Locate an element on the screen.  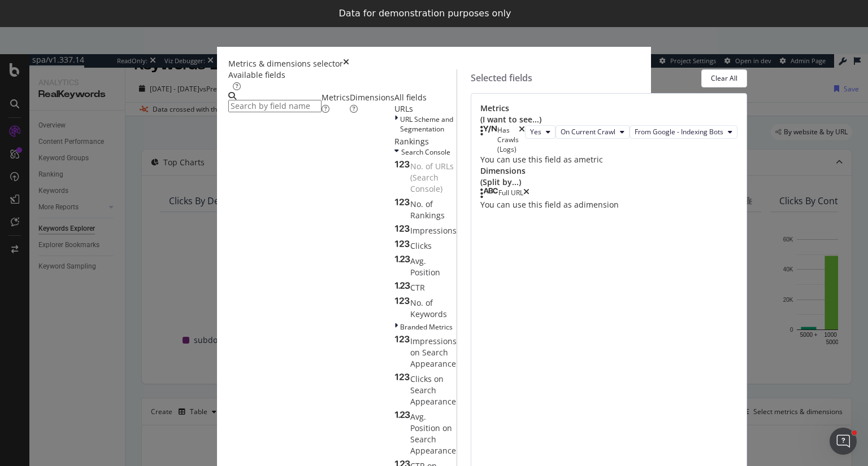
div: Full URL is located at coordinates (510, 194).